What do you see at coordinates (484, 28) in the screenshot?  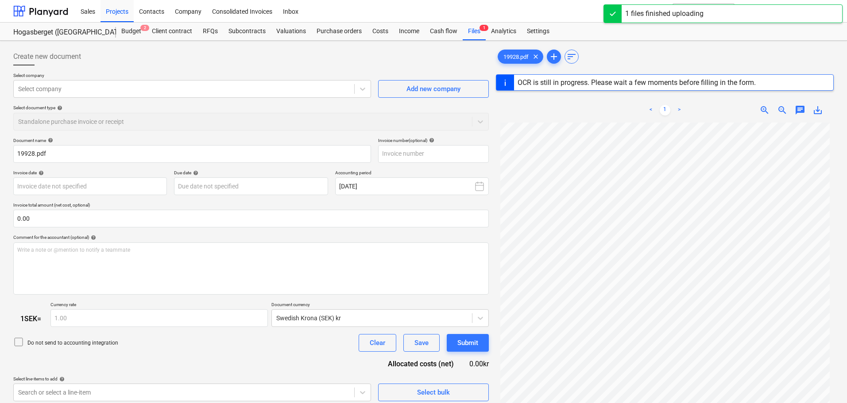 I see `span: 1` at bounding box center [484, 28].